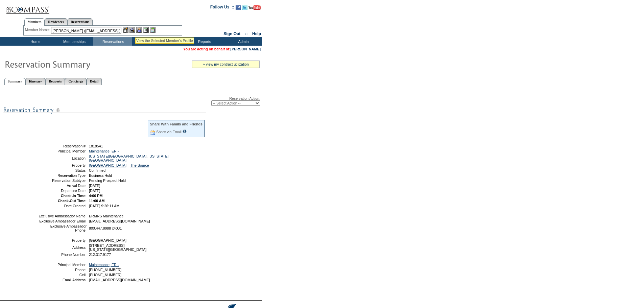  I want to click on td: Reservations, so click(112, 41).